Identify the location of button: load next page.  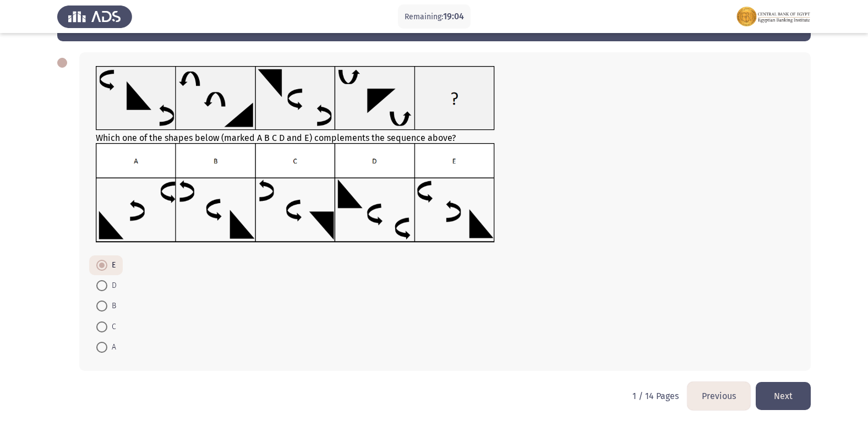
(783, 396).